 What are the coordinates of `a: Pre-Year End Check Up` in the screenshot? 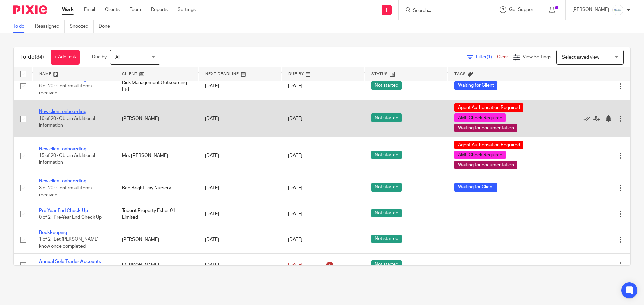 It's located at (64, 210).